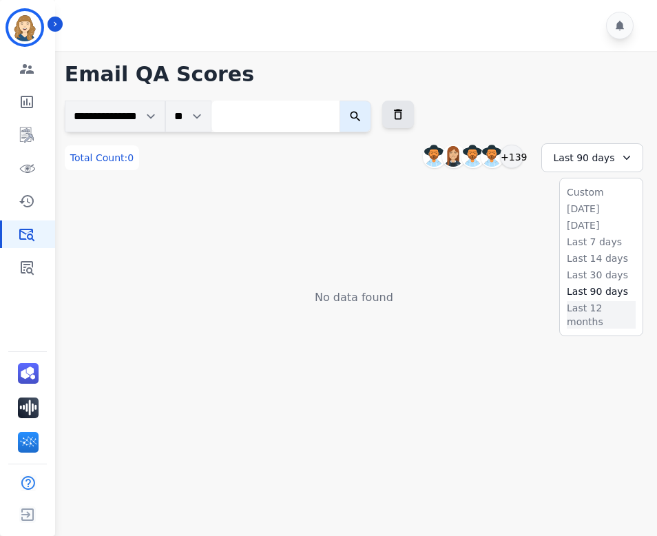 The height and width of the screenshot is (536, 657). What do you see at coordinates (354, 74) in the screenshot?
I see `h1: Email QA Scores` at bounding box center [354, 74].